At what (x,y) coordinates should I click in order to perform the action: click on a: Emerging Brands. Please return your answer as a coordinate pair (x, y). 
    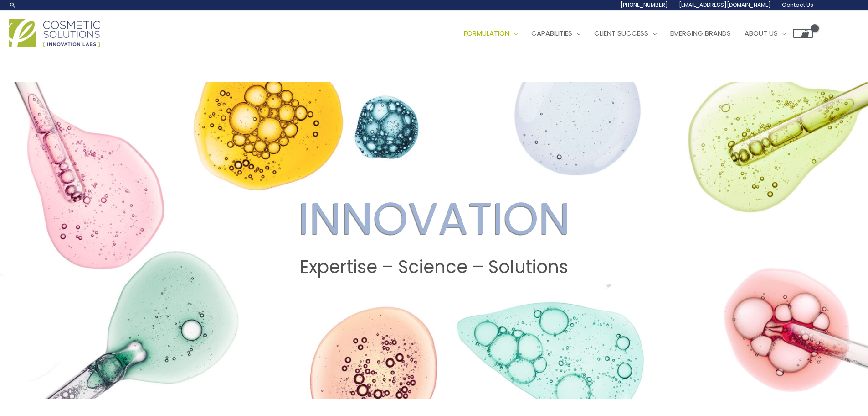
    Looking at the image, I should click on (700, 34).